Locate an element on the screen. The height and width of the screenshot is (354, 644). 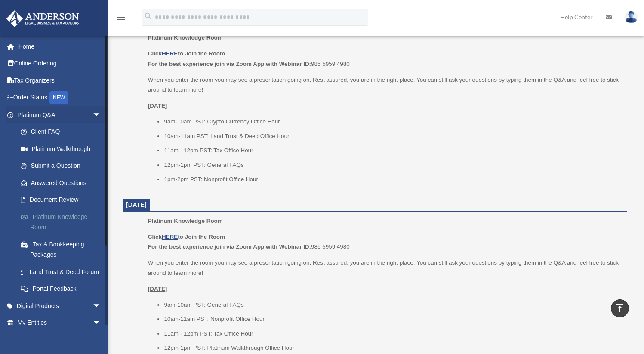
a: Portal Feedback is located at coordinates (63, 289).